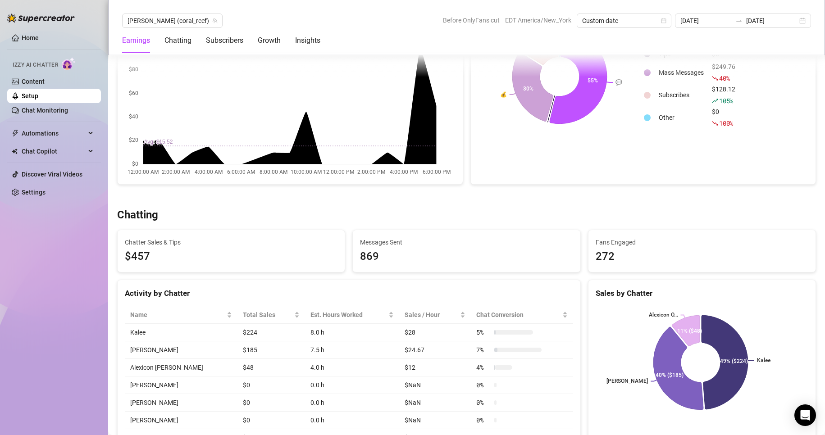  I want to click on span: Anna (coral_reef), so click(172, 21).